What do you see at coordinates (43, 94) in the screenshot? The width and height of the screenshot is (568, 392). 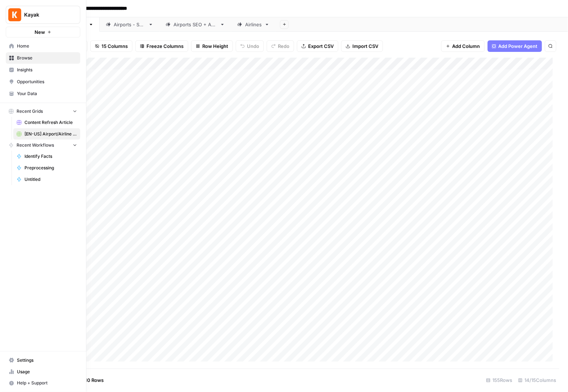 I see `a: Your Data` at bounding box center [43, 94].